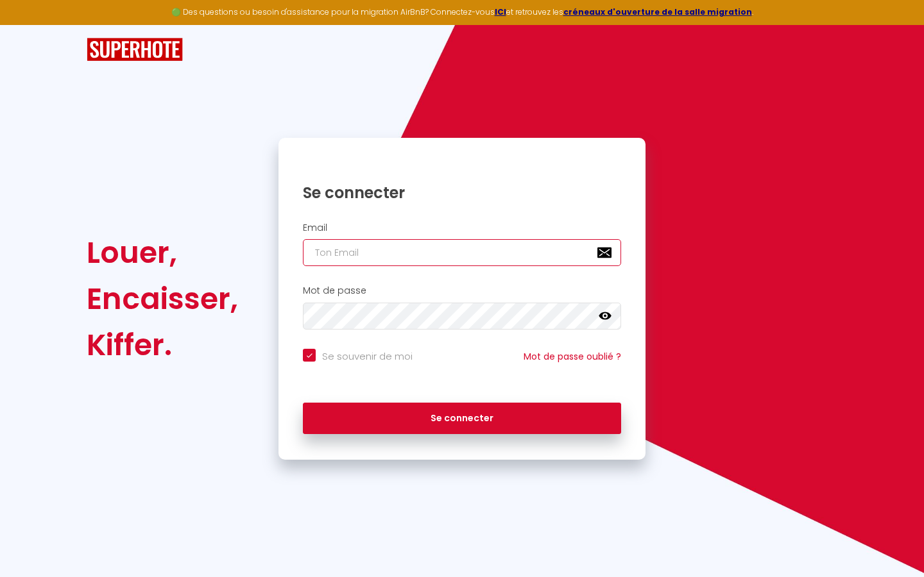 The image size is (924, 577). What do you see at coordinates (658, 12) in the screenshot?
I see `a: créneaux d'ouverture de la salle migration` at bounding box center [658, 12].